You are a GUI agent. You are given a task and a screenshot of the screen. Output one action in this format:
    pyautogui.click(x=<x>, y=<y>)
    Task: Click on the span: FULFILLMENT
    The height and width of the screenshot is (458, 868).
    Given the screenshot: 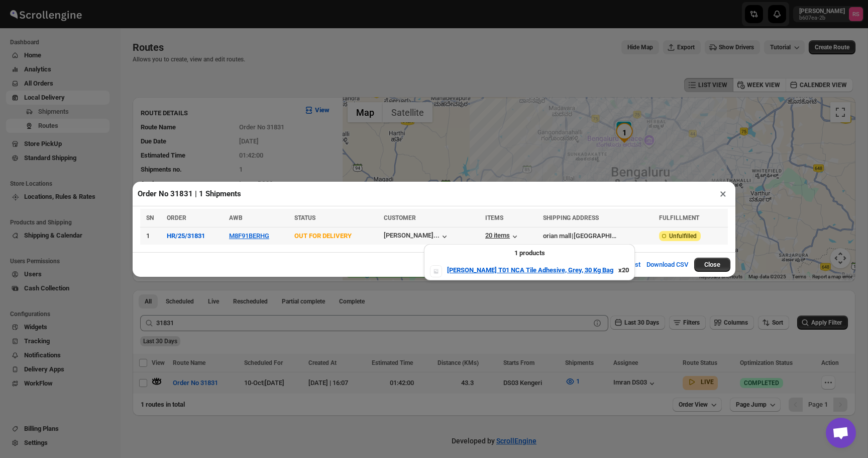 What is the action you would take?
    pyautogui.click(x=679, y=218)
    